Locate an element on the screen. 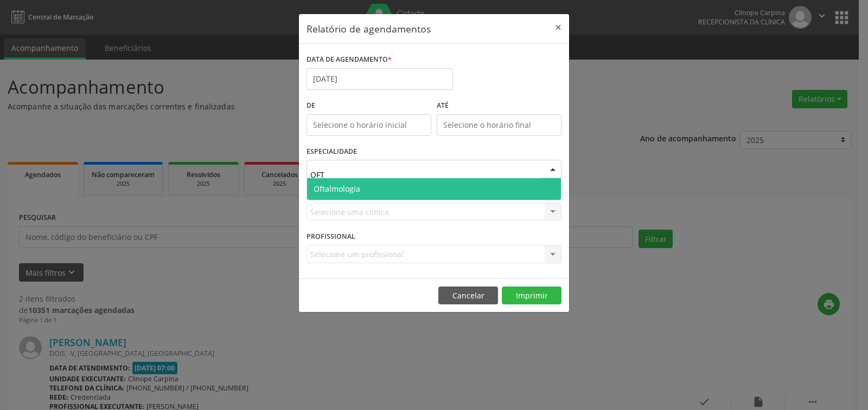 The width and height of the screenshot is (868, 410). label: DATA DE AGENDAMENTO is located at coordinates (349, 59).